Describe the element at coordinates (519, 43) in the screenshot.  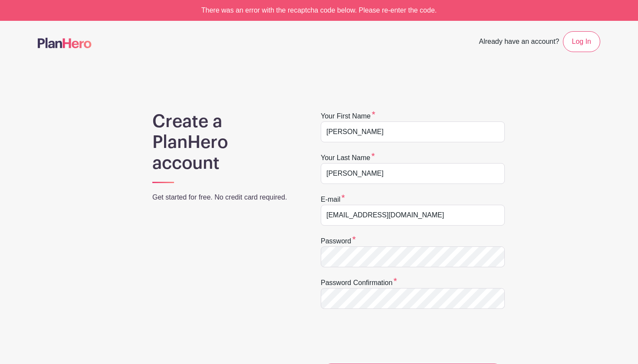
I see `span: Already have an account?` at that location.